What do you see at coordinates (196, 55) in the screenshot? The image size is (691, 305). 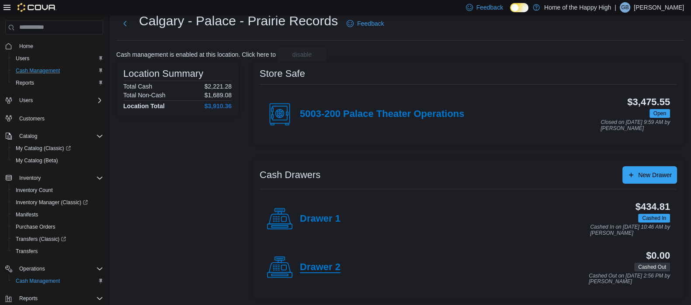 I see `p: Cash management is enabled at this location. Click here to` at bounding box center [196, 55].